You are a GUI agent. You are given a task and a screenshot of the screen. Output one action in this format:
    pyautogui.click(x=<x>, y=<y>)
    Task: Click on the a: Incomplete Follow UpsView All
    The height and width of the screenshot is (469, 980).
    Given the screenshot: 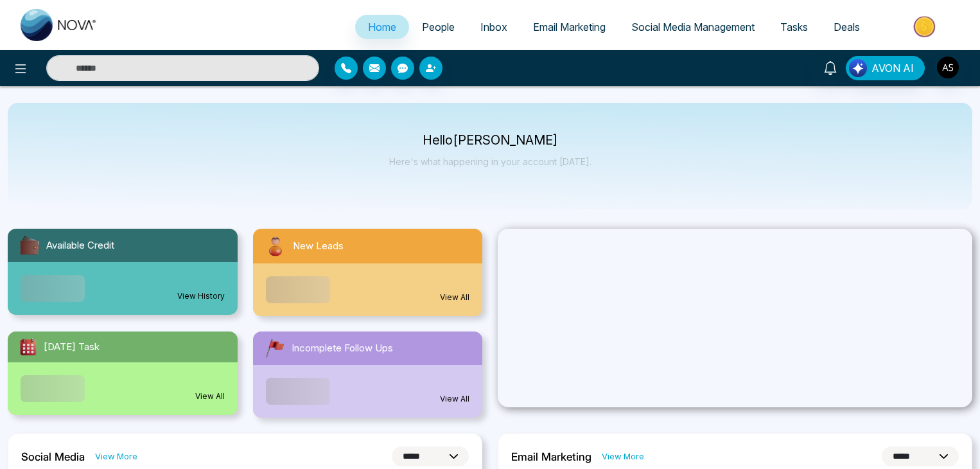 What is the action you would take?
    pyautogui.click(x=368, y=375)
    